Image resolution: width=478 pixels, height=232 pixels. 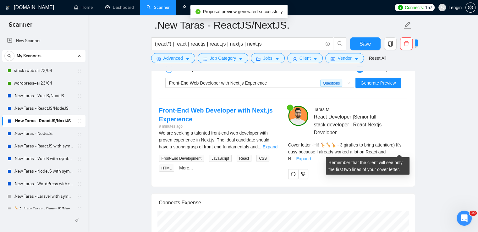 What do you see at coordinates (244, 158) in the screenshot?
I see `span: React` at bounding box center [244, 158].